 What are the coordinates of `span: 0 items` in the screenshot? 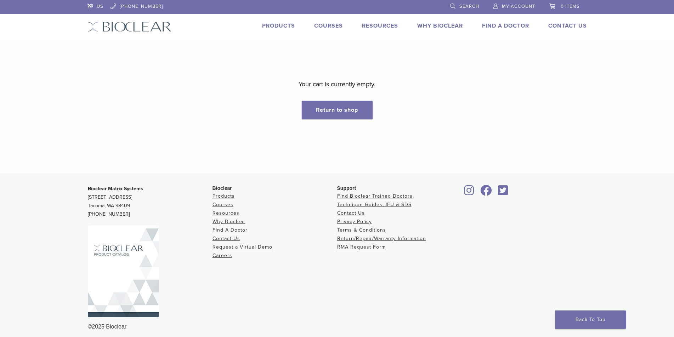 It's located at (570, 6).